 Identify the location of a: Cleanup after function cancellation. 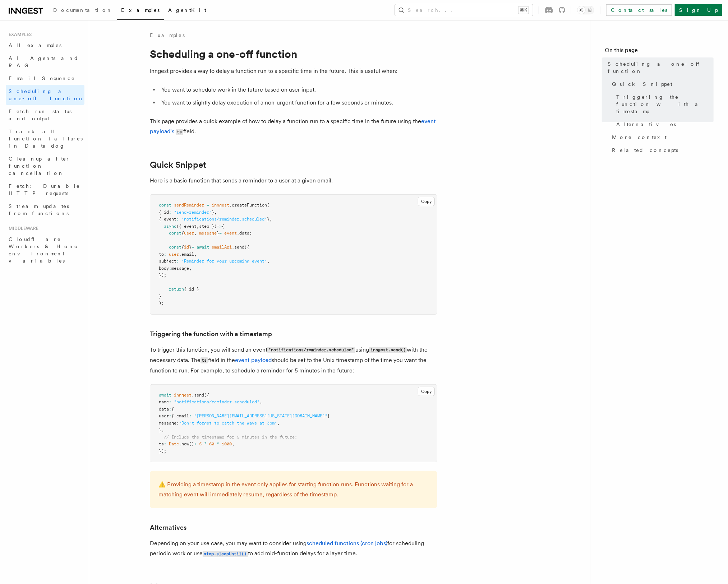
(44, 166).